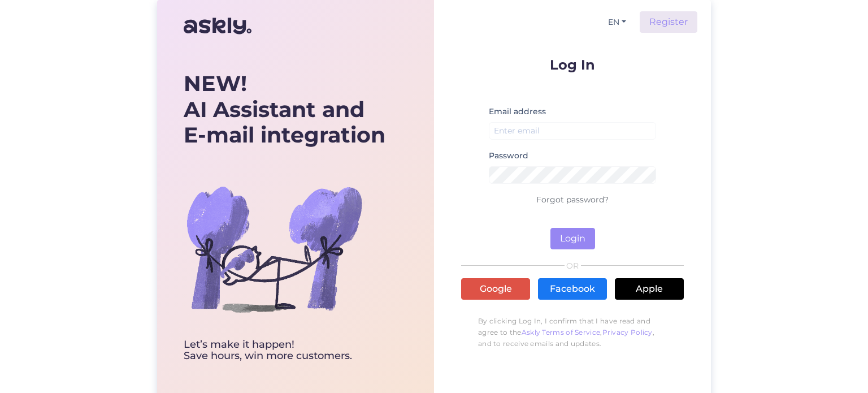 The image size is (868, 393). Describe the element at coordinates (572, 266) in the screenshot. I see `span: OR` at that location.